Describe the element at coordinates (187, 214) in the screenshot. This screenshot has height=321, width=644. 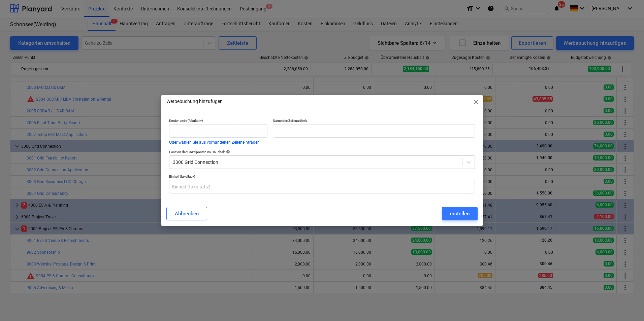
I see `button: Abbrechen` at that location.